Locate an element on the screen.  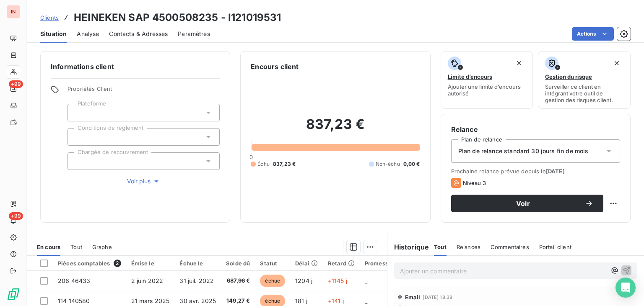
h6: Historique is located at coordinates (408, 247).